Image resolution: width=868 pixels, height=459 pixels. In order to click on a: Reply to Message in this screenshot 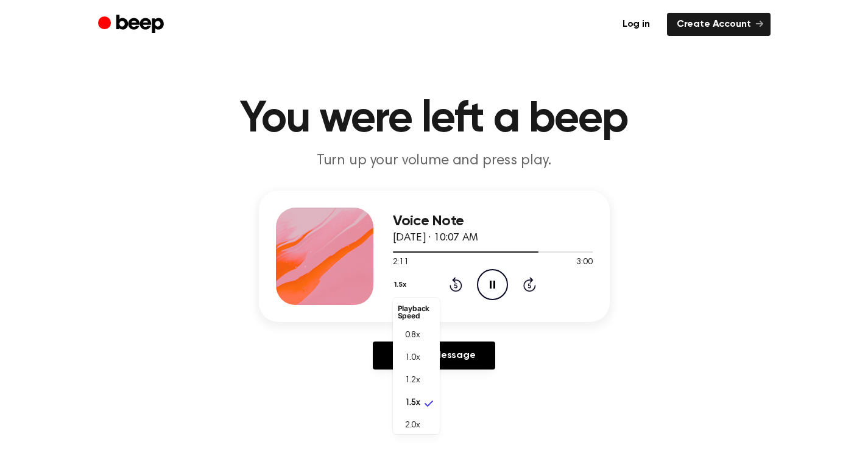, I will do `click(434, 356)`.